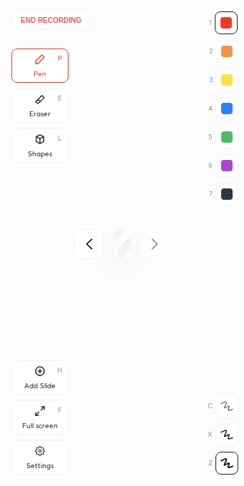  Describe the element at coordinates (223, 23) in the screenshot. I see `div: 1` at that location.